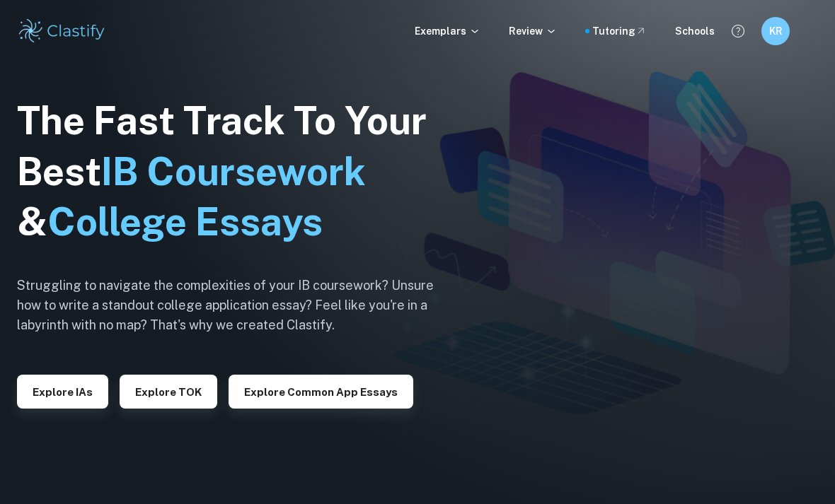  Describe the element at coordinates (62, 392) in the screenshot. I see `button: Explore IAs` at that location.